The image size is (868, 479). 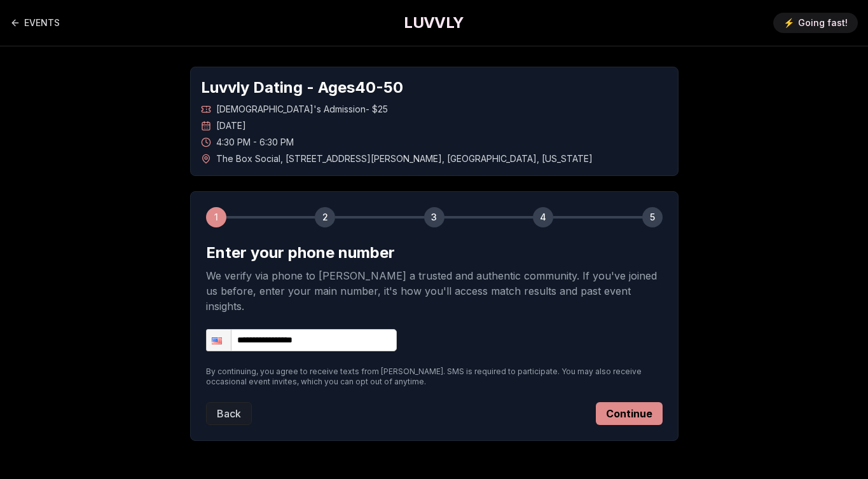 I want to click on a: Back to events, so click(x=35, y=23).